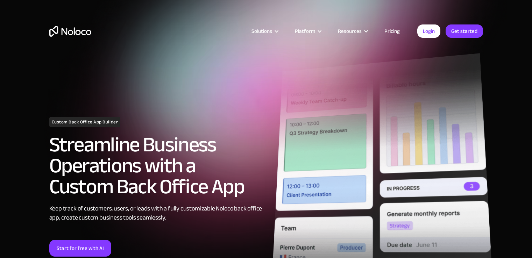 This screenshot has height=258, width=532. I want to click on a: Login, so click(429, 31).